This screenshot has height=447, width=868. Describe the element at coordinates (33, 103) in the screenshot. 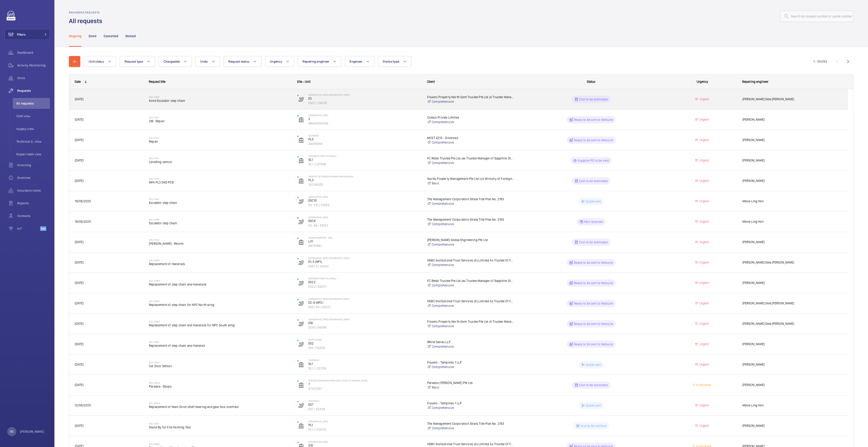

I see `span: All requests` at that location.